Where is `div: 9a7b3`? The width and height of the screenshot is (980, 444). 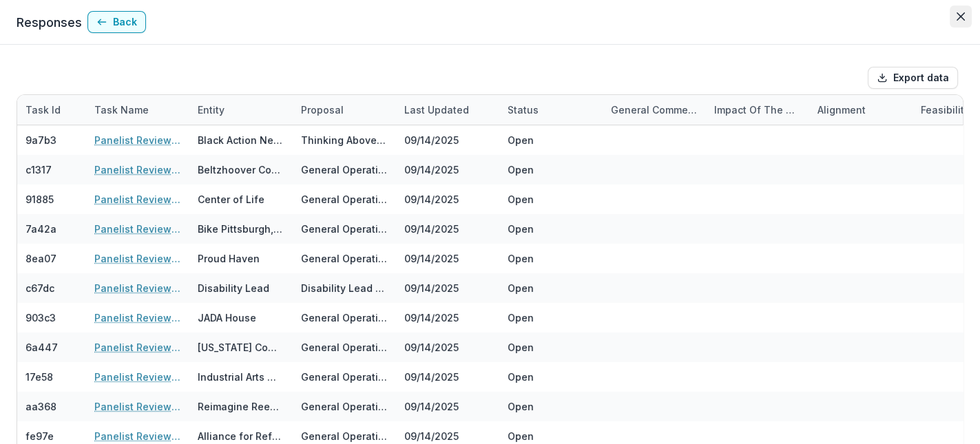 div: 9a7b3 is located at coordinates (41, 140).